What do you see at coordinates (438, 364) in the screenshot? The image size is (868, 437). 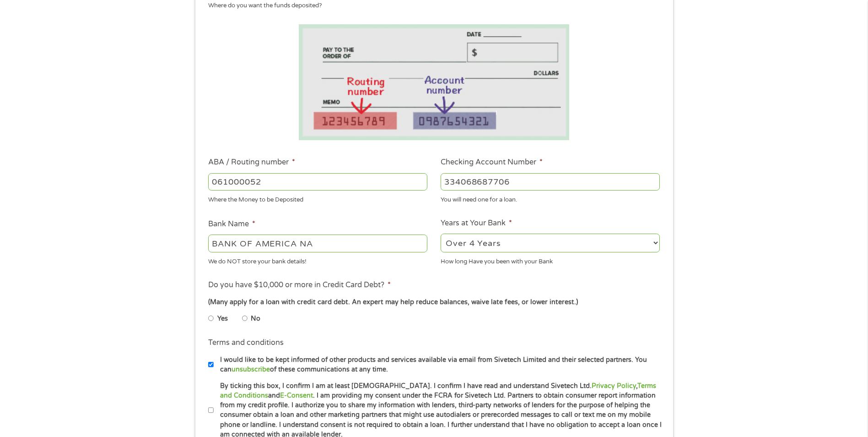 I see `label: I would like to be kept informed of other products and services available via email from Sivetech...` at bounding box center [438, 364].